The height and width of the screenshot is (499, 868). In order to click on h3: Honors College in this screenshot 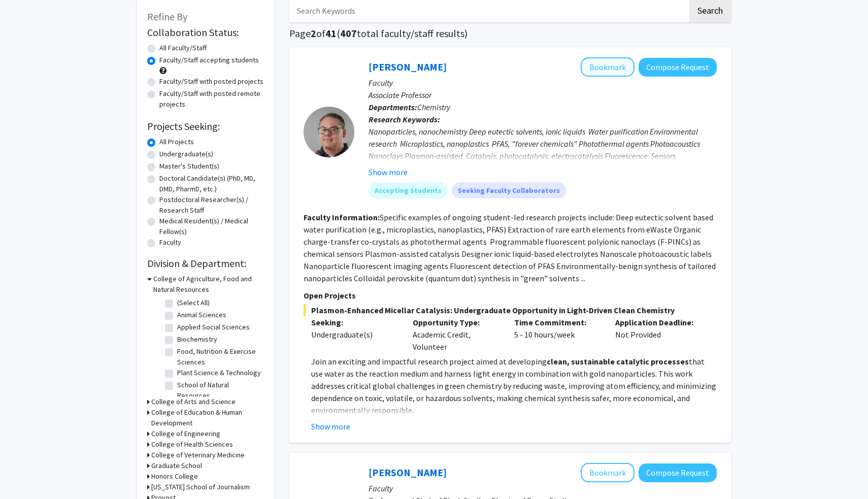, I will do `click(175, 476)`.